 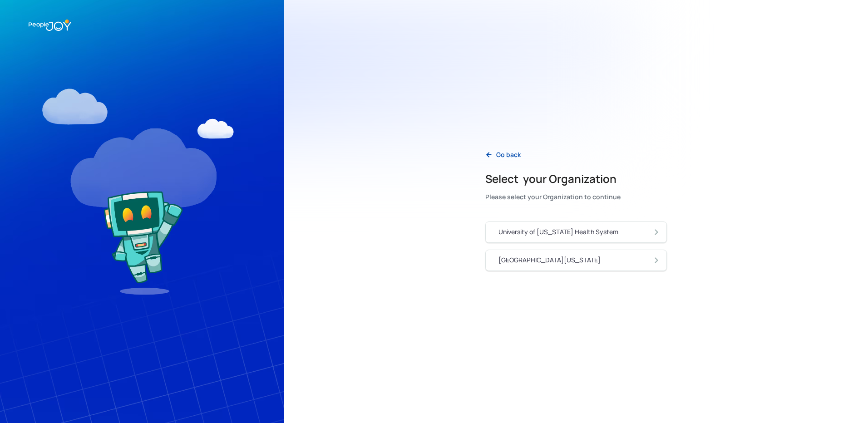 I want to click on div: Please select your Organization to continue, so click(x=553, y=197).